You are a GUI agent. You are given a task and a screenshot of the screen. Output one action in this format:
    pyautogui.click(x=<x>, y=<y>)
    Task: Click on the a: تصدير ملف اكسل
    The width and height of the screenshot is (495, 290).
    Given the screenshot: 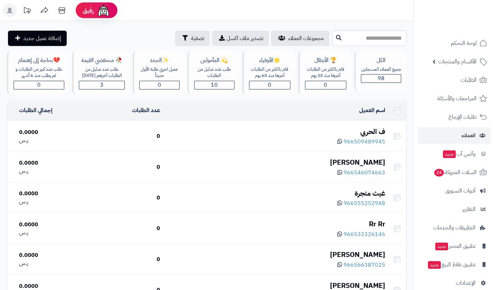 What is the action you would take?
    pyautogui.click(x=241, y=38)
    